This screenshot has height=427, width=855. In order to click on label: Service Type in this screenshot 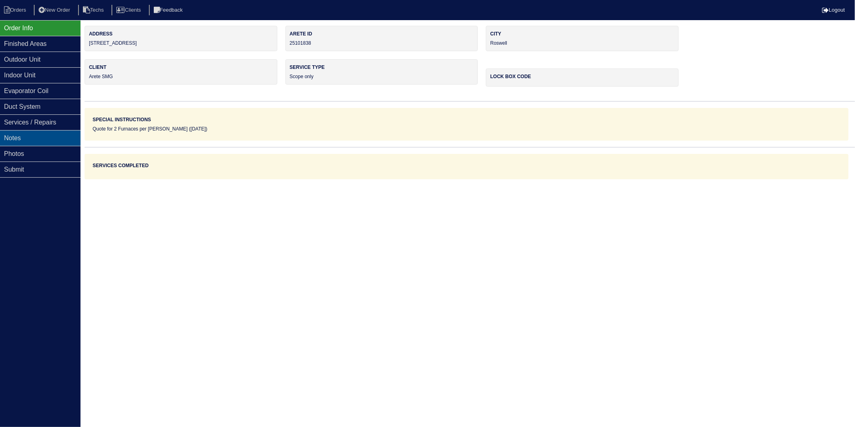, I will do `click(382, 67)`.